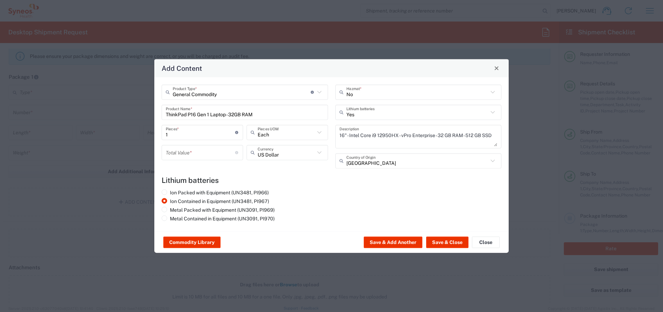  I want to click on button: Save & Close, so click(448, 242).